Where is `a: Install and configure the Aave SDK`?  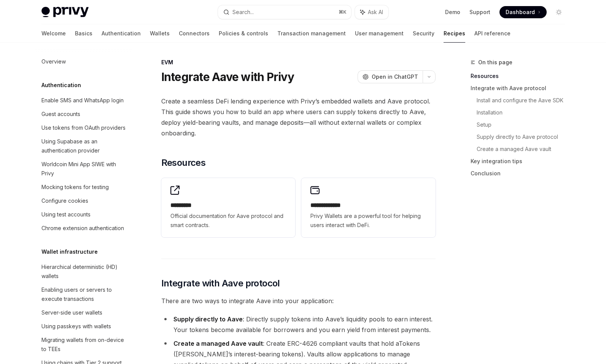 a: Install and configure the Aave SDK is located at coordinates (524, 100).